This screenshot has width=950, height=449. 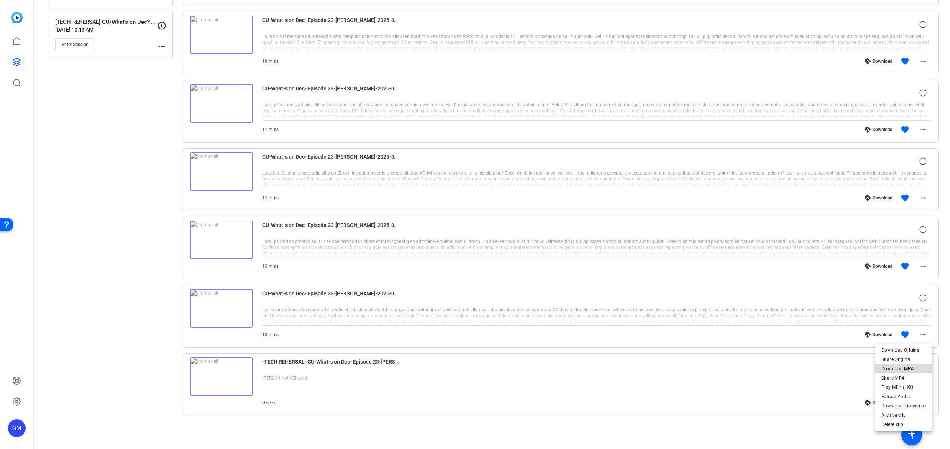 I want to click on span: Archive clip, so click(x=904, y=415).